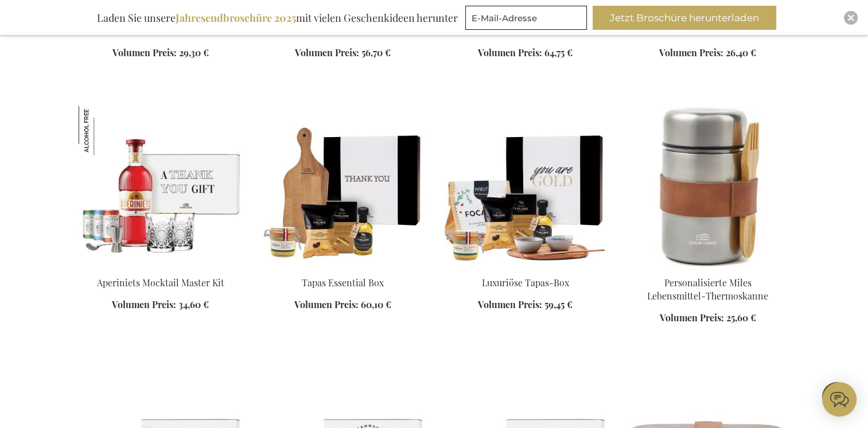 This screenshot has width=868, height=428. I want to click on a: Volumen Preis: 34,60 €, so click(160, 305).